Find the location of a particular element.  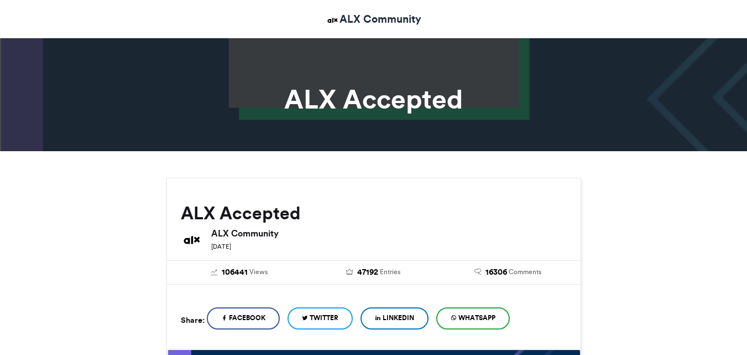

h2: ALX Accepted is located at coordinates (374, 213).